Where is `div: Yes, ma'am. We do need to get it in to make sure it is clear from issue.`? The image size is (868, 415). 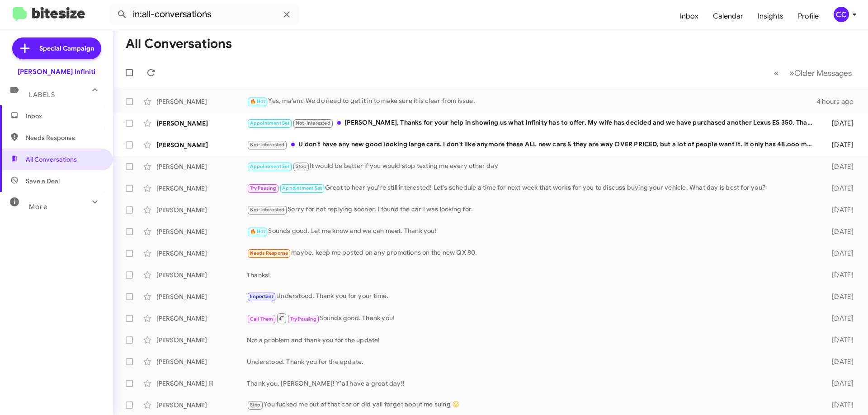 div: Yes, ma'am. We do need to get it in to make sure it is clear from issue. is located at coordinates (531, 101).